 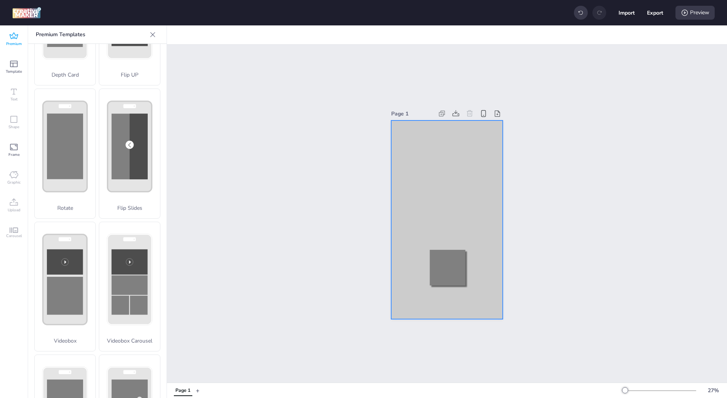 I want to click on p: Rotate, so click(x=65, y=208).